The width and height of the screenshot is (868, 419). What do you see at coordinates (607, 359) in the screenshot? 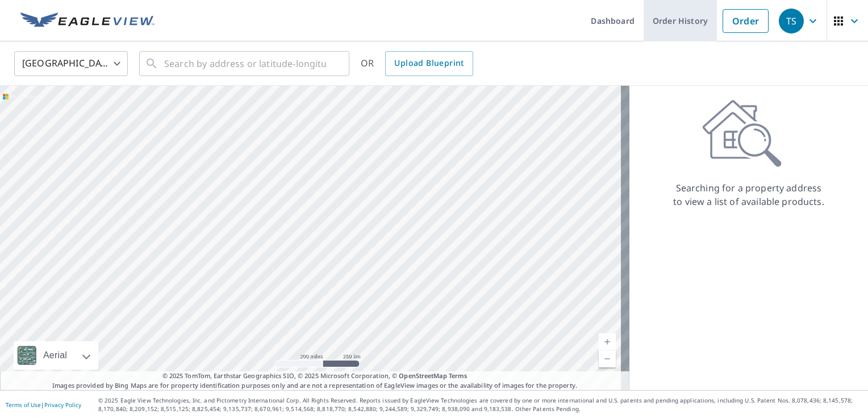
I see `a: Current Level 5, Zoom Out` at bounding box center [607, 359].